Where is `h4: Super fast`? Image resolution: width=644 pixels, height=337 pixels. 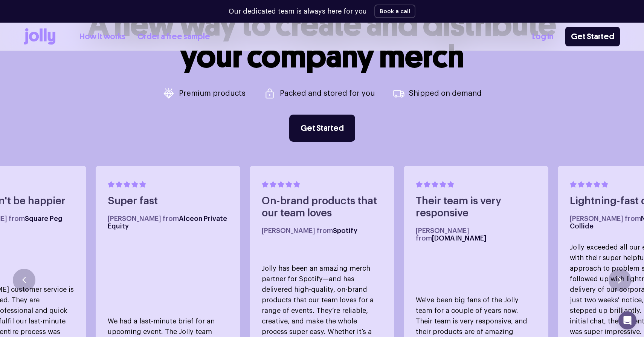
h4: Super fast is located at coordinates (168, 201).